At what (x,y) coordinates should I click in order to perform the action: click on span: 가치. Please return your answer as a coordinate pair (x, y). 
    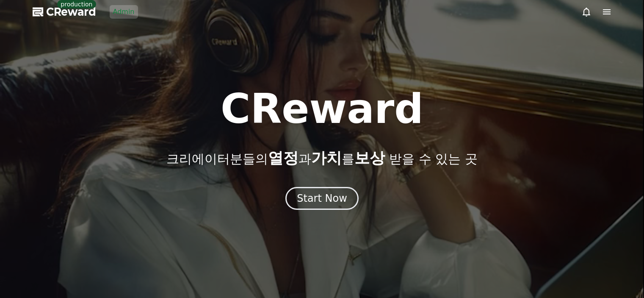
    Looking at the image, I should click on (327, 158).